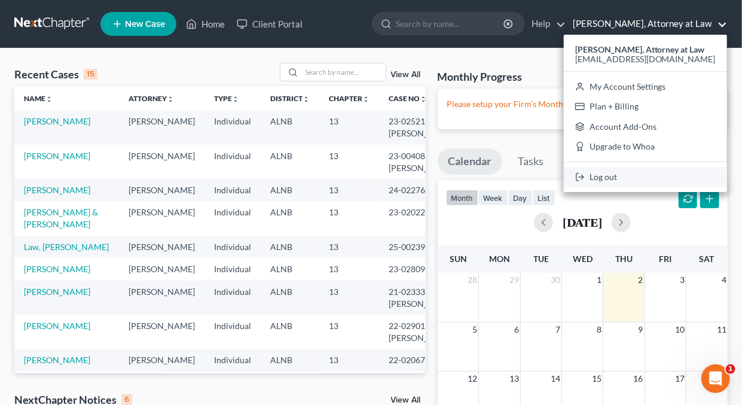 This screenshot has height=405, width=742. I want to click on a: Account Add-Ons, so click(645, 127).